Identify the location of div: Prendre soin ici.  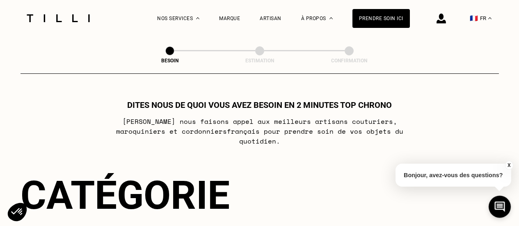
(381, 18).